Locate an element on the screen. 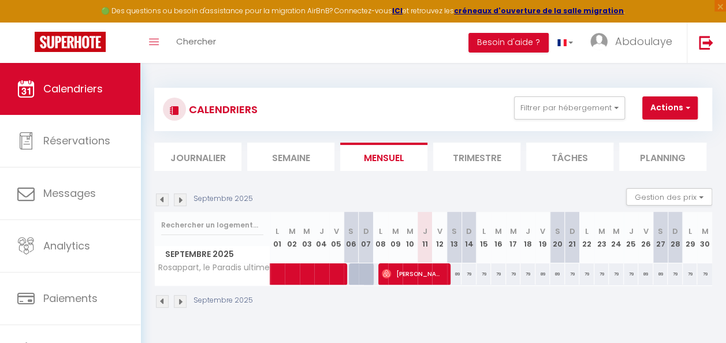  span: Septembre 2025 is located at coordinates (212, 254).